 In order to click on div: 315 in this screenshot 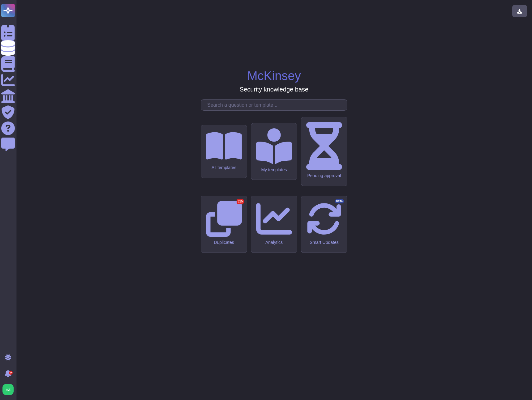, I will do `click(240, 202)`.